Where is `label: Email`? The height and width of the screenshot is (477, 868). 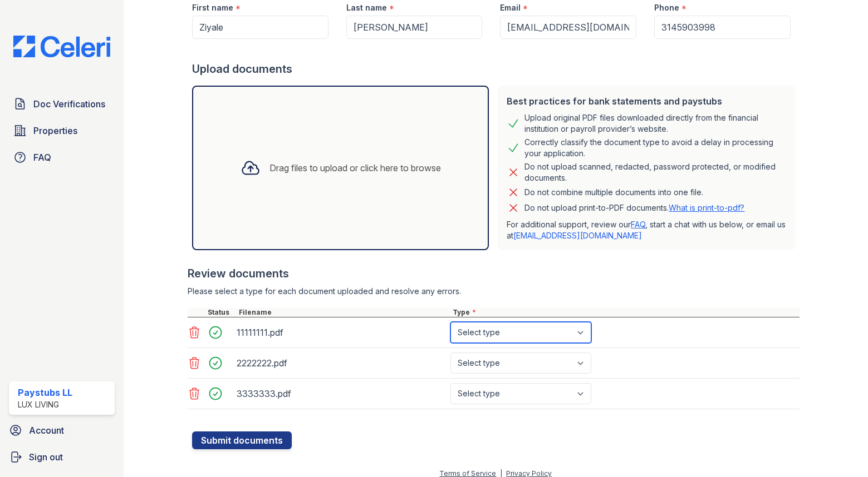
label: Email is located at coordinates (510, 8).